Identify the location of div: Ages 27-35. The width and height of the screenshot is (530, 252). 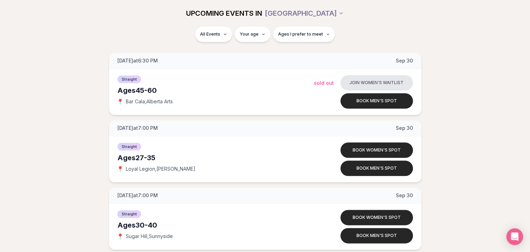
(216, 157).